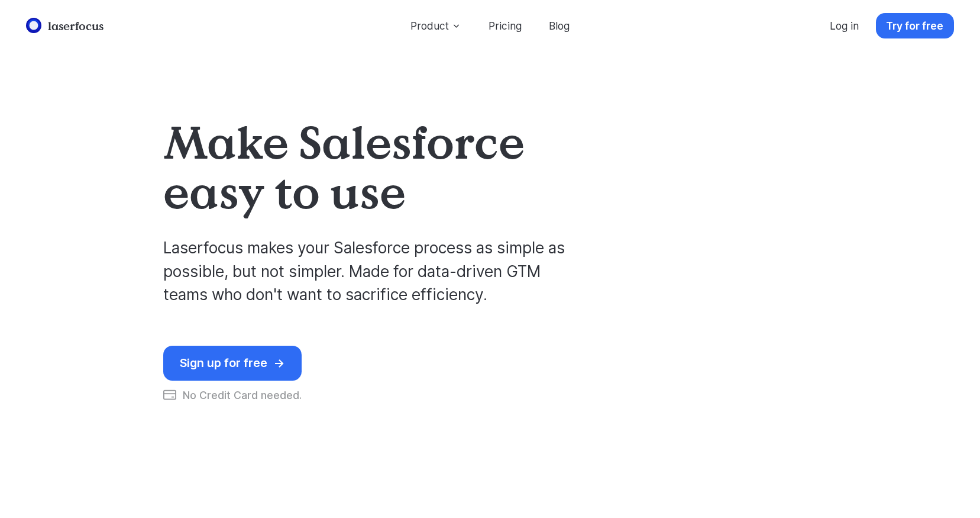 Image resolution: width=980 pixels, height=518 pixels. Describe the element at coordinates (232, 363) in the screenshot. I see `a: Sign up for free` at that location.